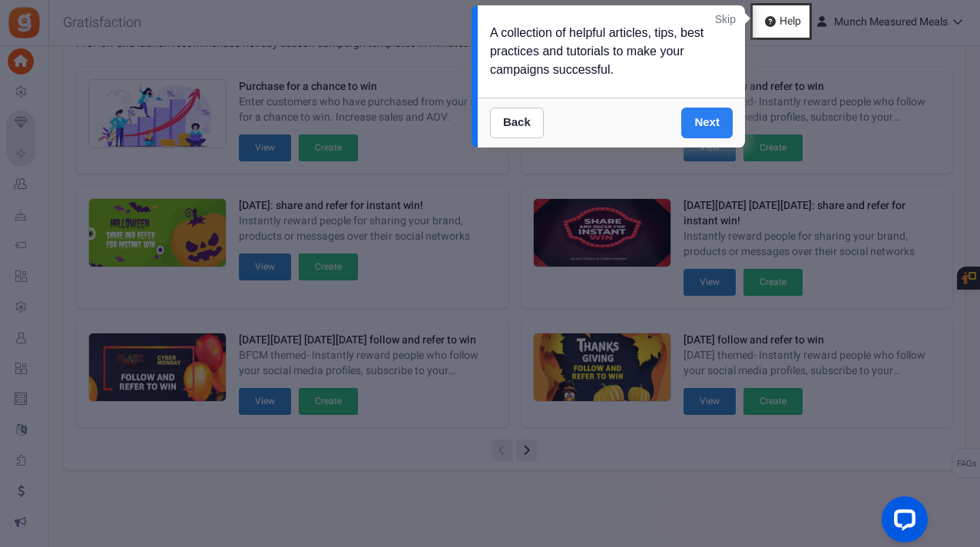 The height and width of the screenshot is (547, 980). Describe the element at coordinates (517, 123) in the screenshot. I see `a: Back` at that location.